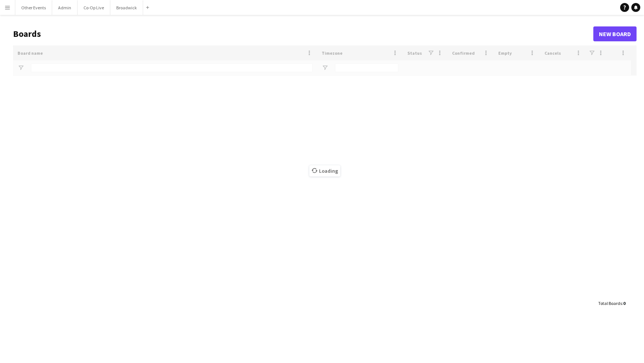 The height and width of the screenshot is (363, 644). I want to click on span: Loading, so click(324, 171).